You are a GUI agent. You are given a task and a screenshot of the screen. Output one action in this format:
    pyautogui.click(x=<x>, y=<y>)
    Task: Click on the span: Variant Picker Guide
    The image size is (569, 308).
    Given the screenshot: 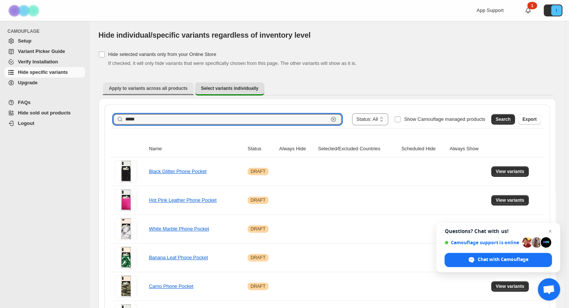 What is the action you would take?
    pyautogui.click(x=41, y=51)
    